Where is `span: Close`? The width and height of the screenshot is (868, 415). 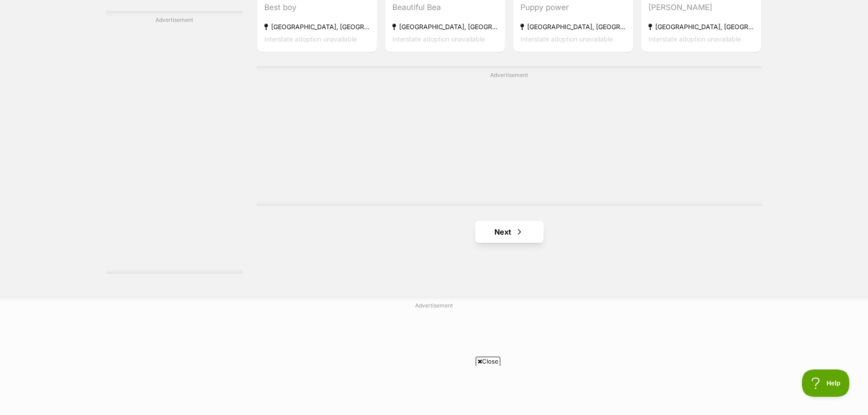
span: Close is located at coordinates (488, 361).